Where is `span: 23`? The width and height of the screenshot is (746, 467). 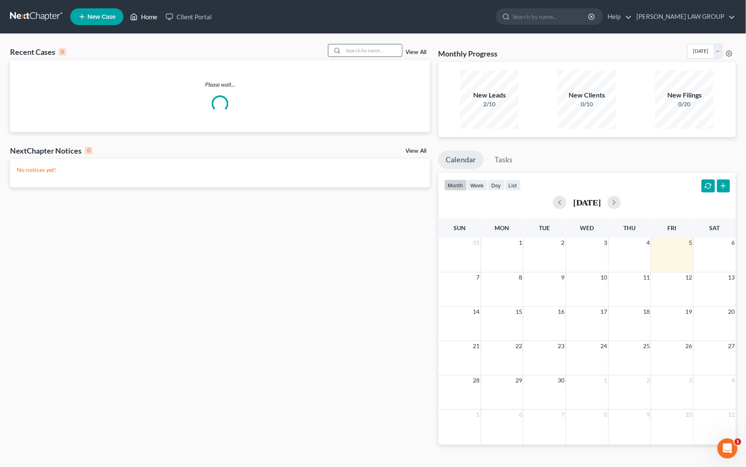
span: 23 is located at coordinates (562, 346).